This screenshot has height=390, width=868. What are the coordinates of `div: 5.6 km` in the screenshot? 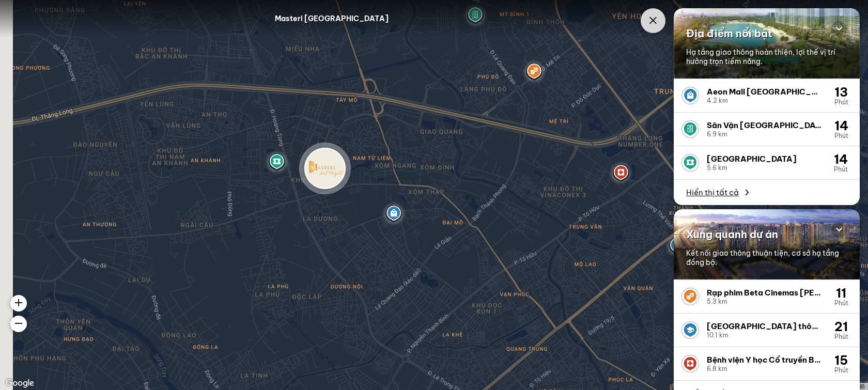 It's located at (764, 168).